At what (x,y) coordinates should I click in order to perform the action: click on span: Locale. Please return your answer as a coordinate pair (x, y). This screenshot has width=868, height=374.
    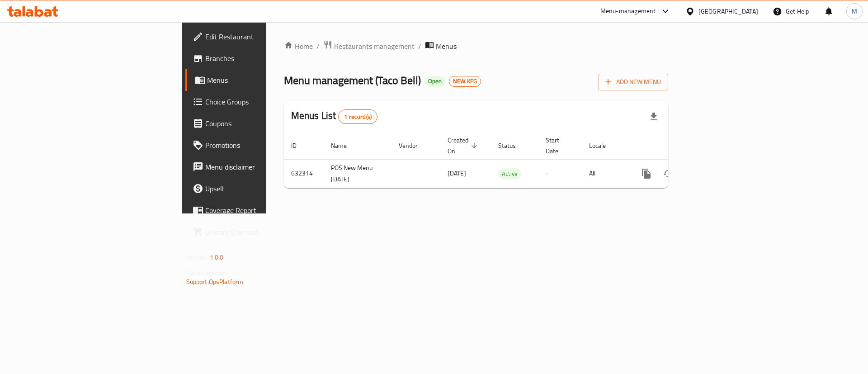
    Looking at the image, I should click on (603, 145).